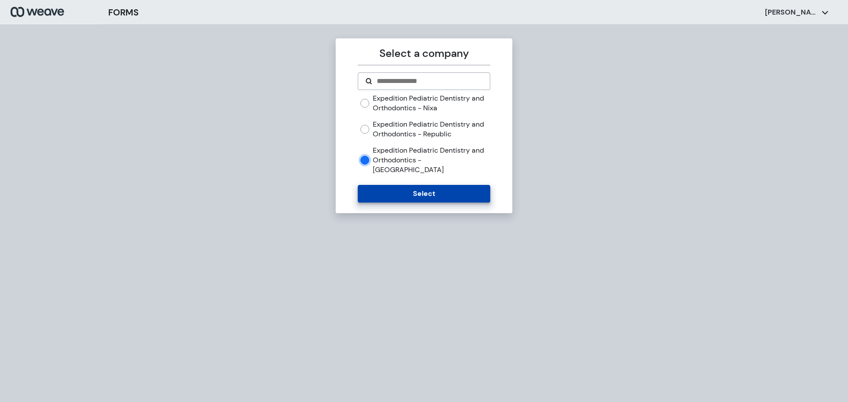  Describe the element at coordinates (123, 12) in the screenshot. I see `h3: FORMS` at that location.